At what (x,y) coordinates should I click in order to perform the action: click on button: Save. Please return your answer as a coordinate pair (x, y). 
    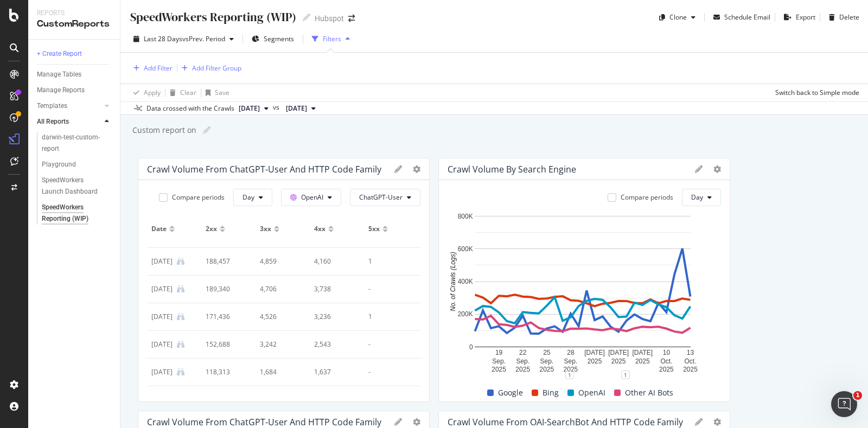
    Looking at the image, I should click on (215, 93).